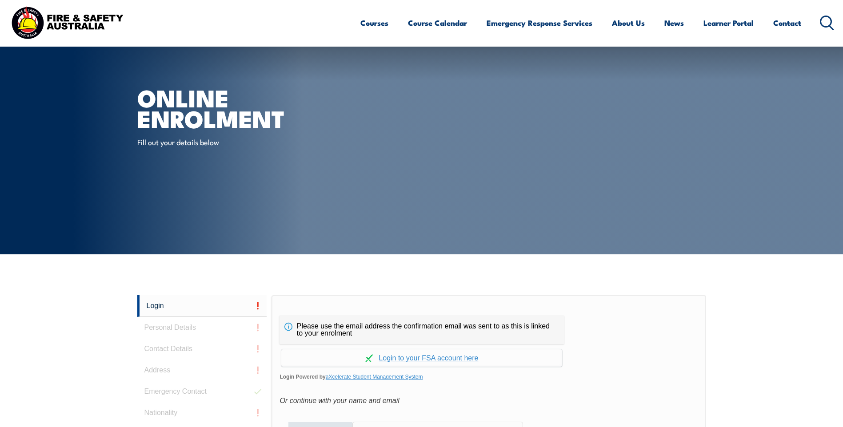  What do you see at coordinates (539, 23) in the screenshot?
I see `a: Emergency Response Services` at bounding box center [539, 23].